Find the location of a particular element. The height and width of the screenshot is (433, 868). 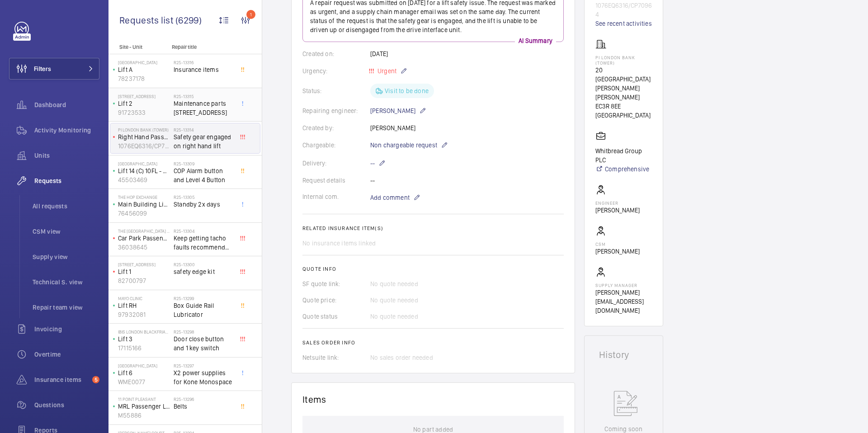

span: Filters is located at coordinates (43, 69).